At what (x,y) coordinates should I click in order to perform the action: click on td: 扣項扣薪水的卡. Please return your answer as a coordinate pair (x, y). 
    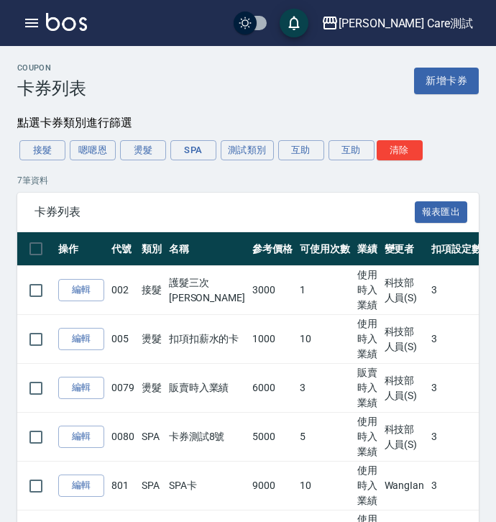
    Looking at the image, I should click on (207, 340).